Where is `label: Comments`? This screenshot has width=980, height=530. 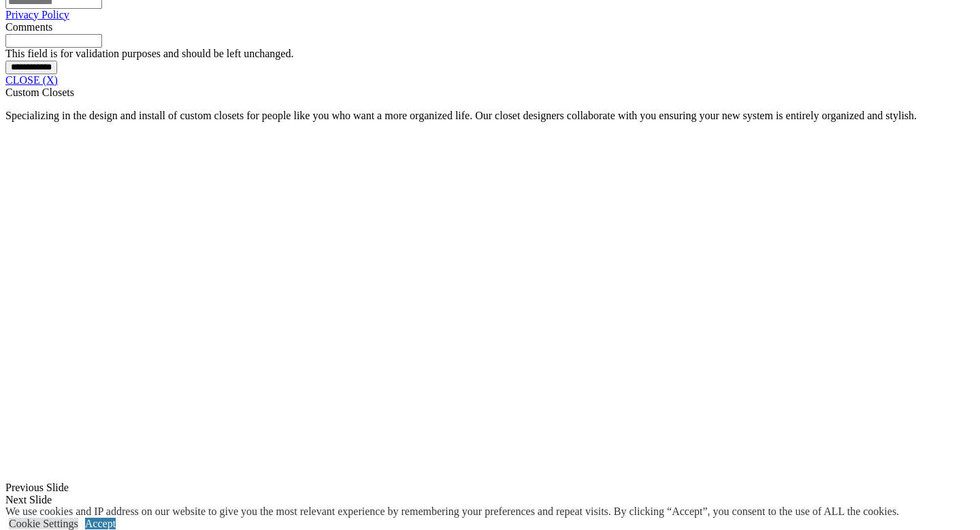 label: Comments is located at coordinates (29, 26).